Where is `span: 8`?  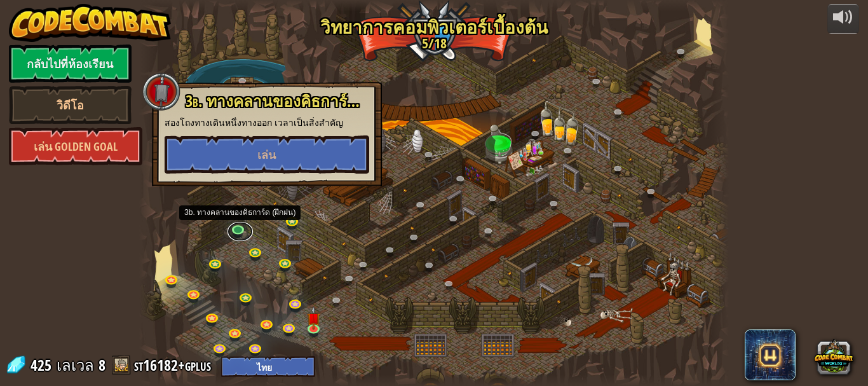 span: 8 is located at coordinates (102, 365).